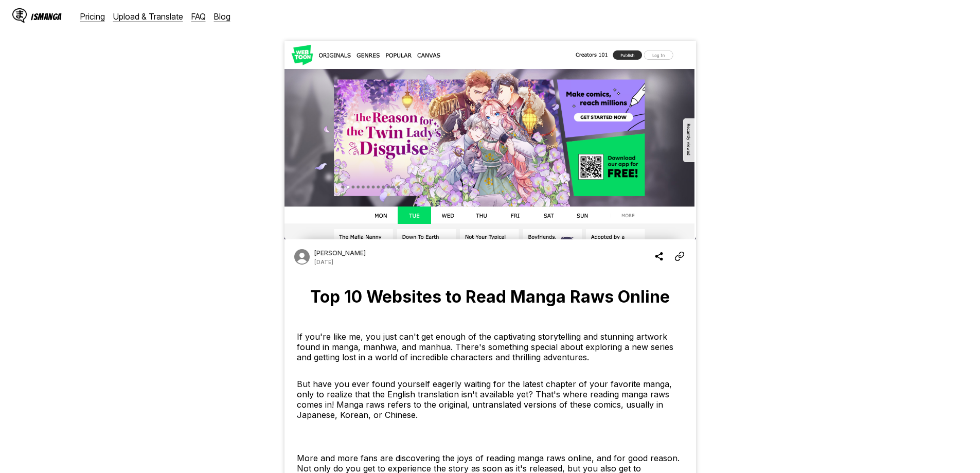 This screenshot has height=473, width=980. I want to click on p: Date published, so click(323, 262).